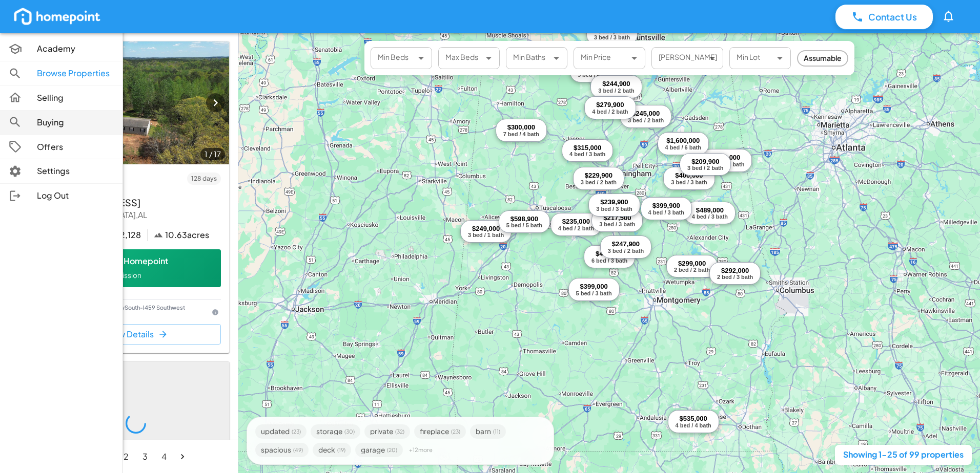  I want to click on p: 10.63 acres, so click(187, 235).